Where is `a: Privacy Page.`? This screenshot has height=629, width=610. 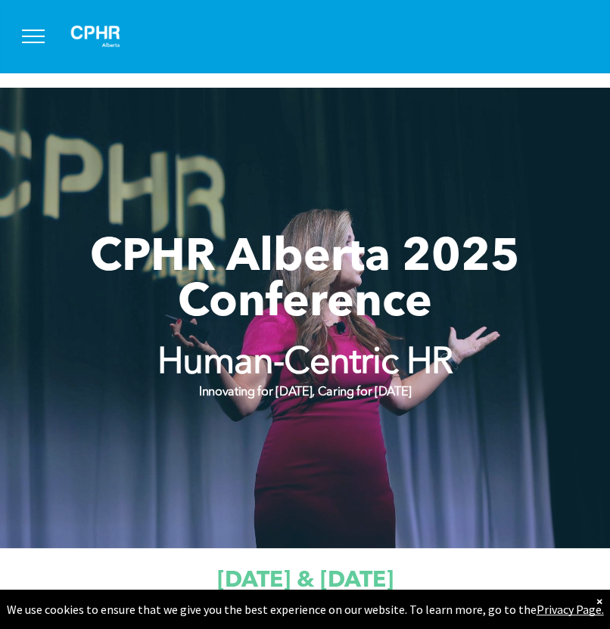 a: Privacy Page. is located at coordinates (570, 610).